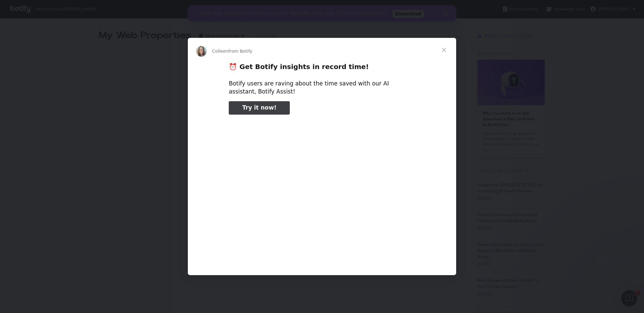 This screenshot has width=644, height=313. What do you see at coordinates (444, 50) in the screenshot?
I see `span: Close` at bounding box center [444, 50].